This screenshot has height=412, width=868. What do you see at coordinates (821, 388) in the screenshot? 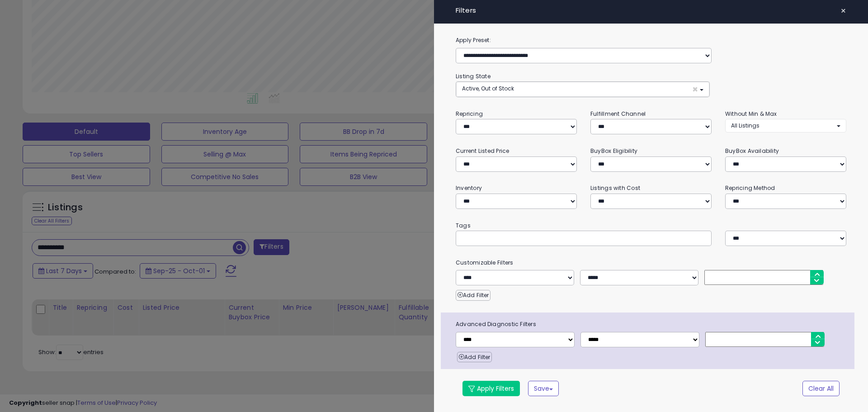
I see `button: Clear All` at bounding box center [821, 388].